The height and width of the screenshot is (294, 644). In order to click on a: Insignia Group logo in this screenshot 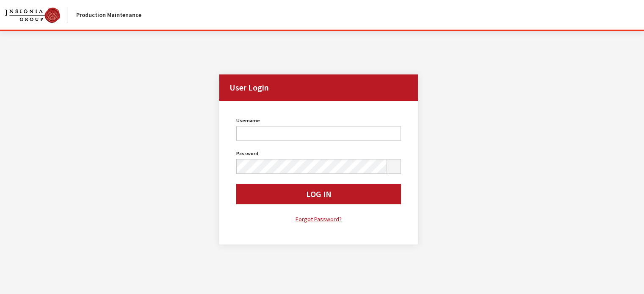, I will do `click(39, 15)`.